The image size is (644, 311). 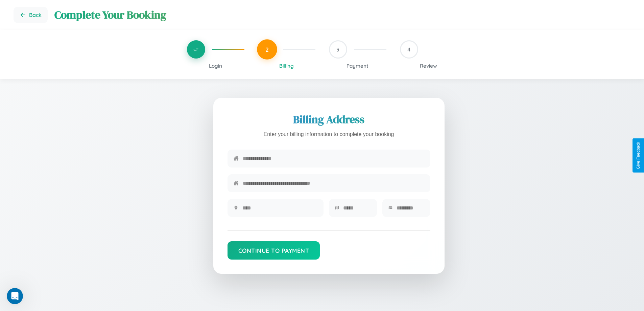 I want to click on h1: Complete Your Booking, so click(x=343, y=15).